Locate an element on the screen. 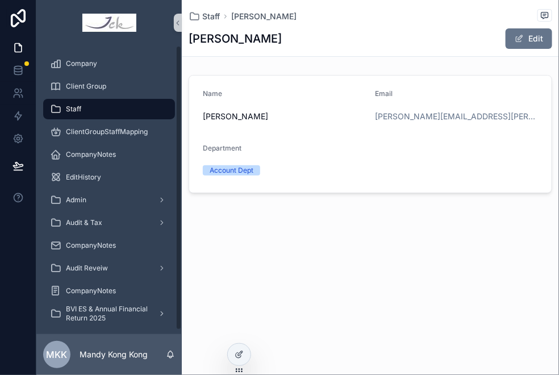 This screenshot has width=559, height=375. a: ClientGroupStaffMapping is located at coordinates (109, 132).